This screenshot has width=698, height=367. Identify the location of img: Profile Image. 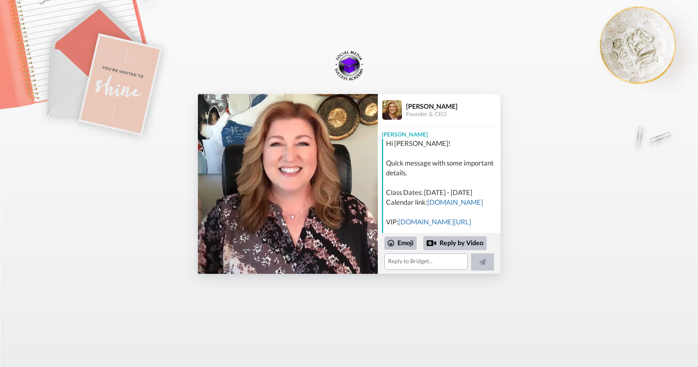
(392, 110).